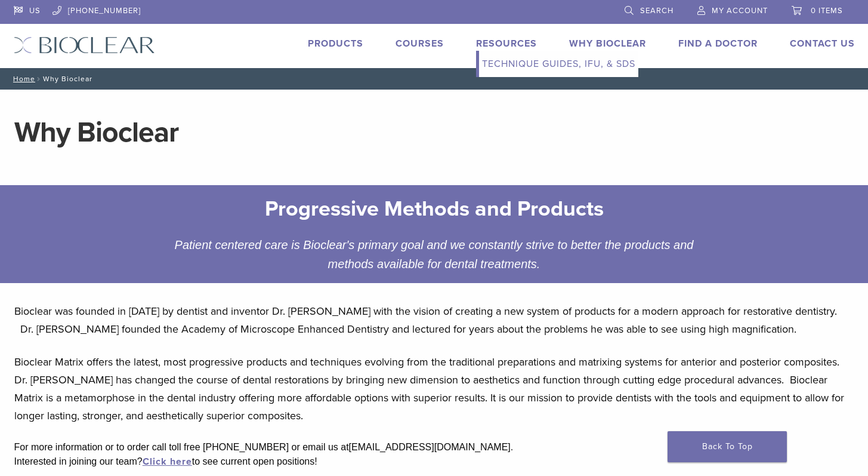 The image size is (868, 476). I want to click on p: Bioclear Matrix offers the latest, most progressive products and techniques evolving from the tra..., so click(435, 389).